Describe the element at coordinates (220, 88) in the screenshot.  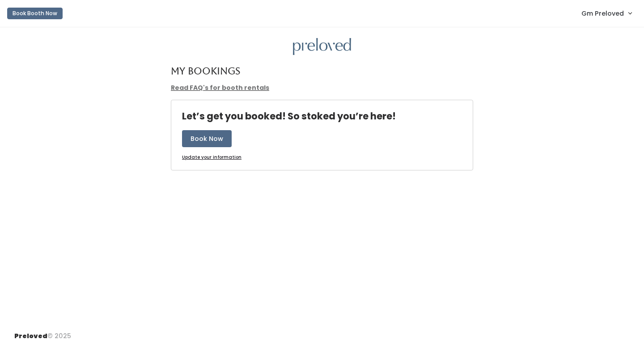
I see `a: Read FAQ's for booth rentals` at that location.